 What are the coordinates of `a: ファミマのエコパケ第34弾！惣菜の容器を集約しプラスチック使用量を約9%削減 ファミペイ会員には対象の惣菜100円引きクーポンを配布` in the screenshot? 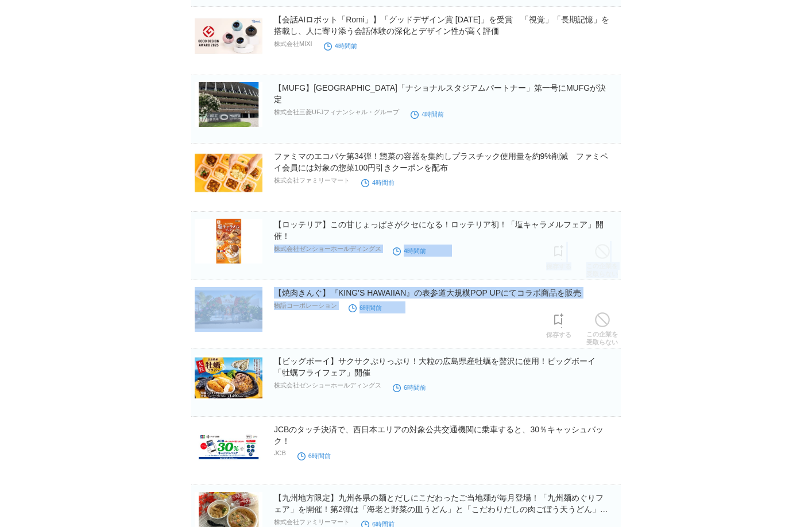 It's located at (441, 162).